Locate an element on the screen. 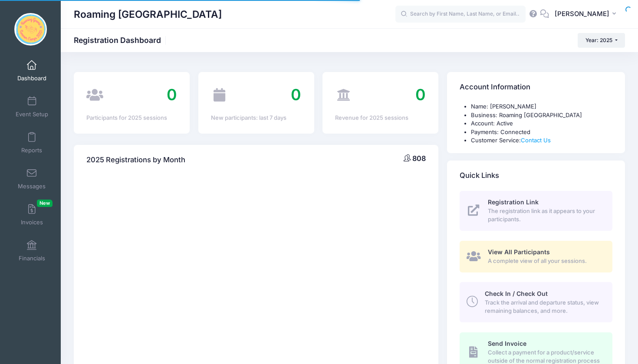 This screenshot has height=364, width=638. h1: Registration Dashboard is located at coordinates (121, 40).